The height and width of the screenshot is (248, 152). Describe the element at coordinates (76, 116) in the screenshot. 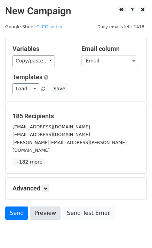

I see `h5: 185 Recipients` at that location.